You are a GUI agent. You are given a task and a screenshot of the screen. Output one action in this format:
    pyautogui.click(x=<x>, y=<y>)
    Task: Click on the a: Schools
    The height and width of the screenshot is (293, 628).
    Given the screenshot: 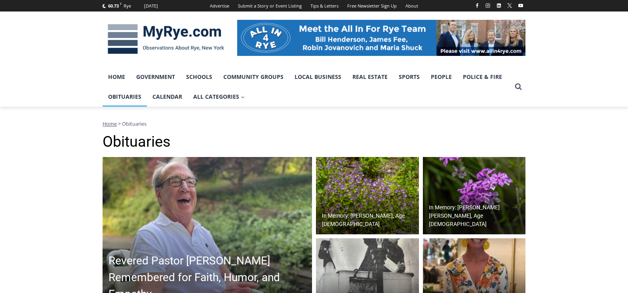 What is the action you would take?
    pyautogui.click(x=199, y=77)
    